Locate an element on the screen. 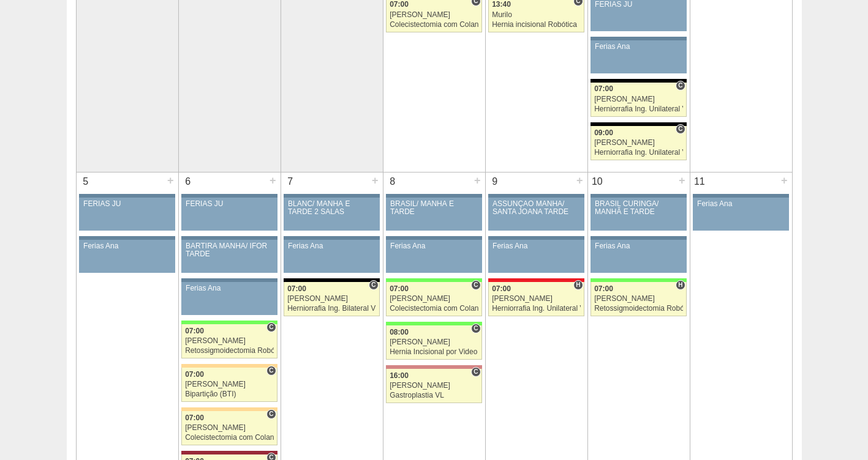  div: BLANC/ MANHÃ E TARDE 2 SALAS is located at coordinates (331, 208).